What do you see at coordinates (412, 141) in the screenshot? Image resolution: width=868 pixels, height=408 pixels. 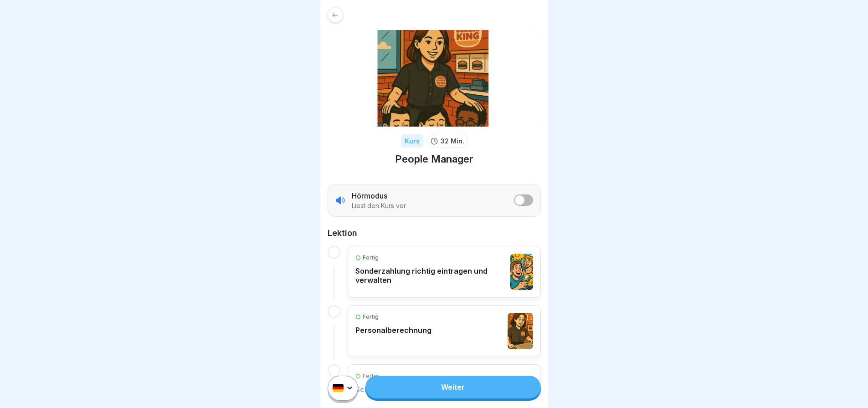 I see `div: Kurs` at bounding box center [412, 141].